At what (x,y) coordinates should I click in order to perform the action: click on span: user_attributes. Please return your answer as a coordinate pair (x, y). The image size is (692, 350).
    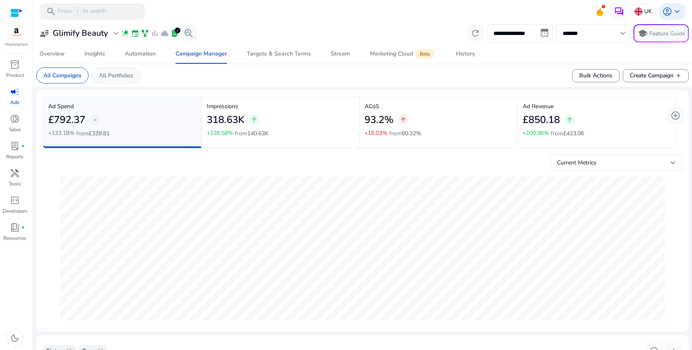
    Looking at the image, I should click on (44, 33).